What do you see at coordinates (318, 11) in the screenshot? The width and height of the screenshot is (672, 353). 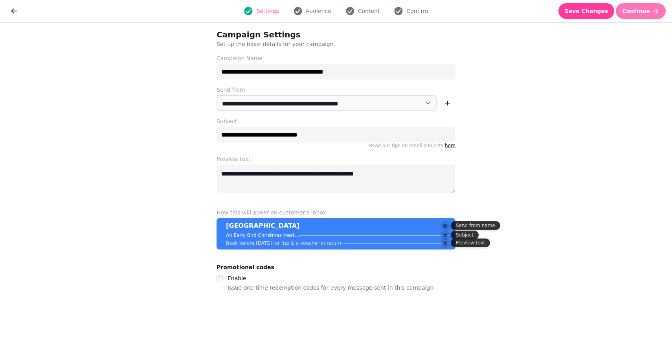 I see `span: Audience` at bounding box center [318, 11].